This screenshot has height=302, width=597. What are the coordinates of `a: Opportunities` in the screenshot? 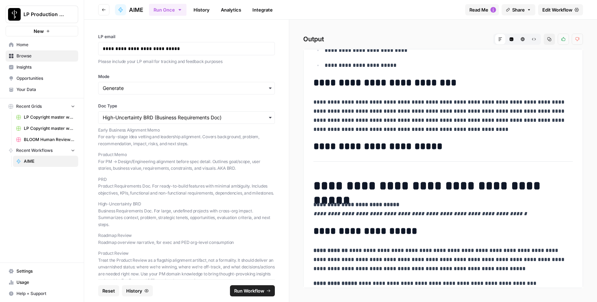 It's located at (42, 78).